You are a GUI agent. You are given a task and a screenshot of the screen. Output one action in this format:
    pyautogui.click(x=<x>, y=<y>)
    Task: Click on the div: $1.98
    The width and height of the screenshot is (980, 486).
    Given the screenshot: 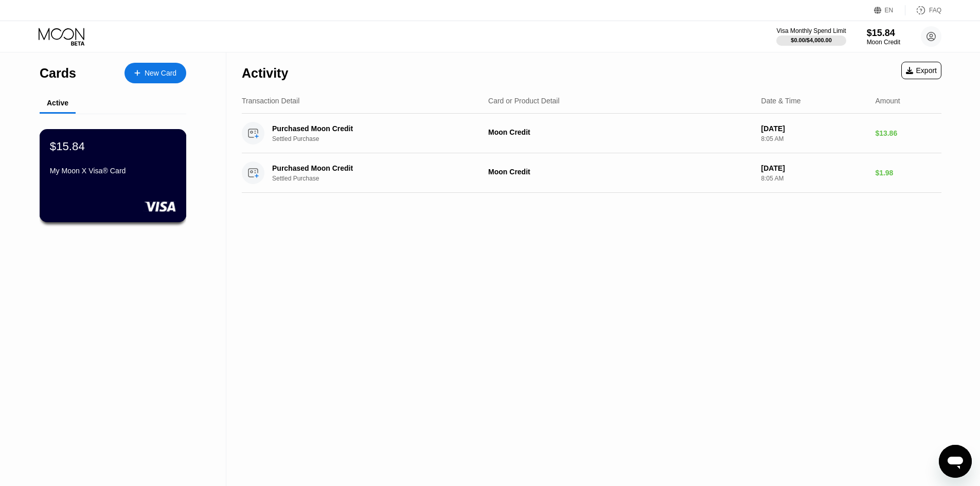 What is the action you would take?
    pyautogui.click(x=908, y=173)
    